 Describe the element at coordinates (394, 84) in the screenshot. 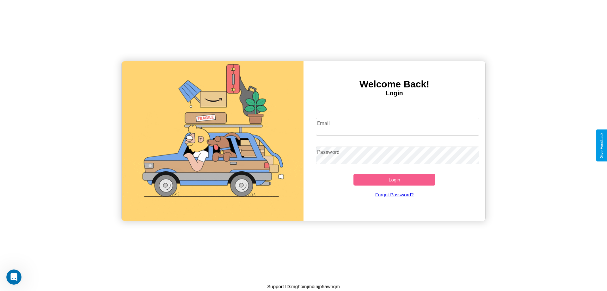

I see `h3: Welcome Back!` at that location.